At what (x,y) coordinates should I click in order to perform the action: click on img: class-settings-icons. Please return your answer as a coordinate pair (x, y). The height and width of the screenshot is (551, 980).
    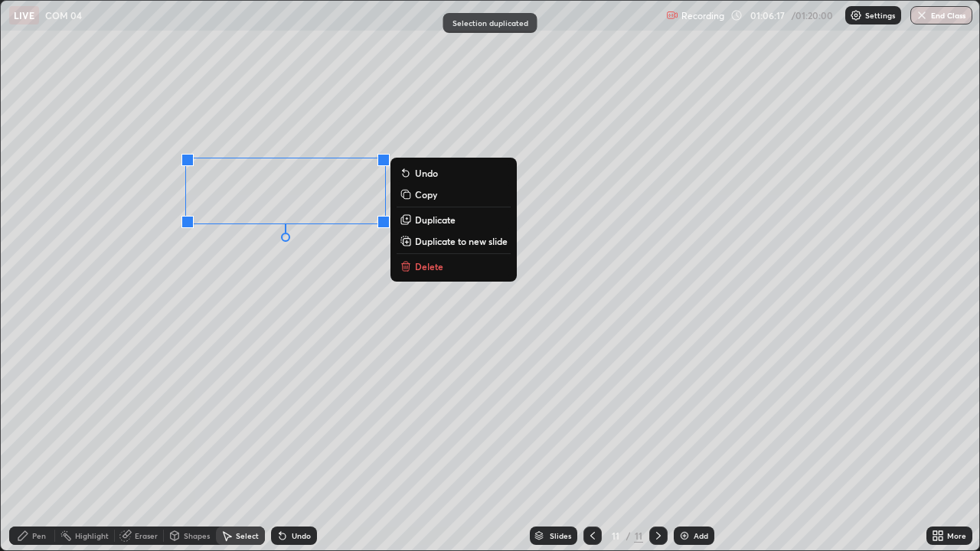
    Looking at the image, I should click on (856, 15).